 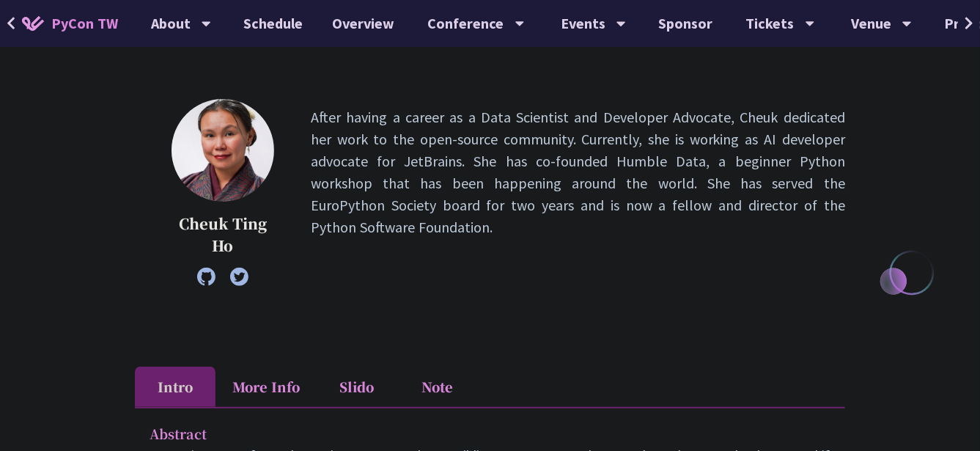 I want to click on img: Cheuk Ting Ho, so click(x=223, y=150).